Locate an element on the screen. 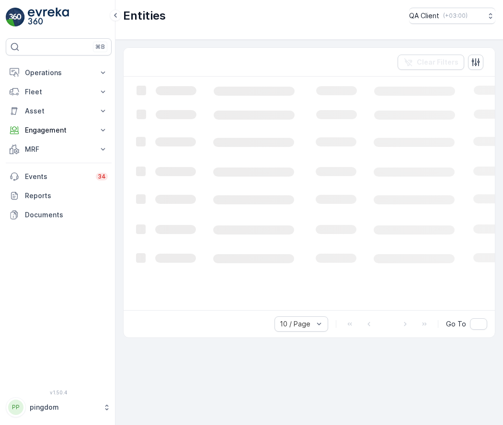  p: 34 is located at coordinates (102, 177).